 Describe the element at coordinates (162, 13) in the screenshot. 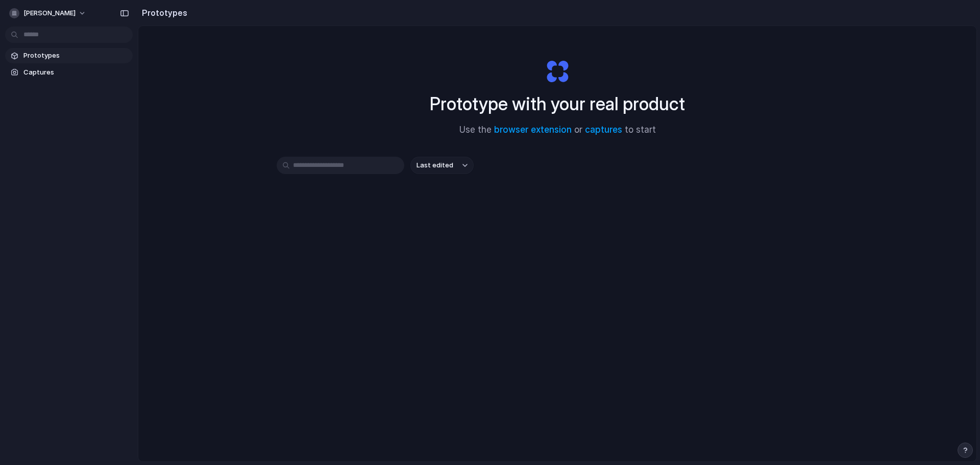

I see `h2: Prototypes` at that location.